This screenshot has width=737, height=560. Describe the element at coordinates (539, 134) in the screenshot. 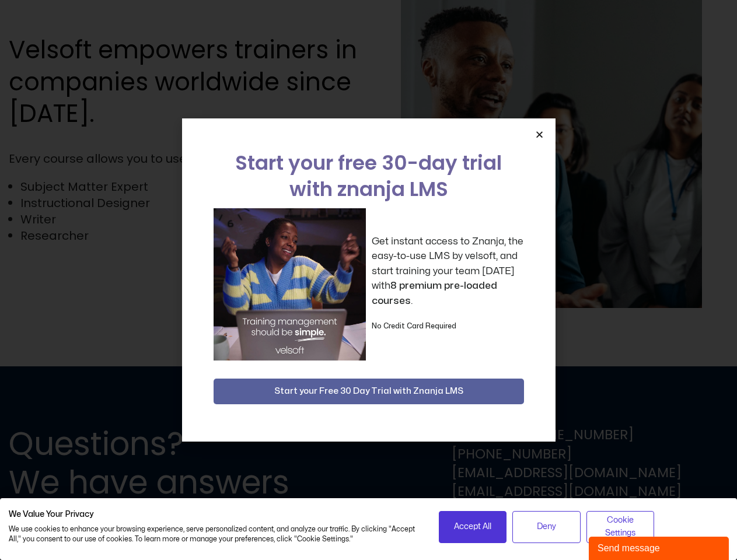

I see `a: Close` at that location.